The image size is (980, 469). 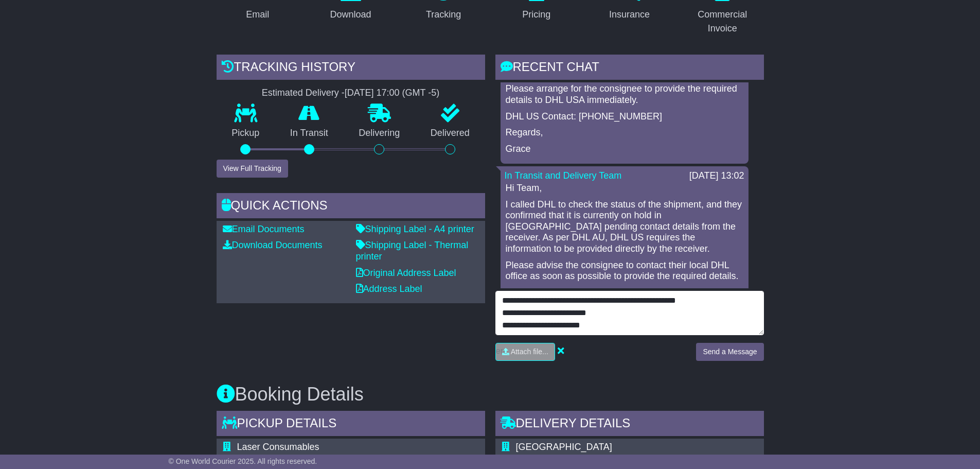 What do you see at coordinates (246, 133) in the screenshot?
I see `p: Pickup` at bounding box center [246, 133].